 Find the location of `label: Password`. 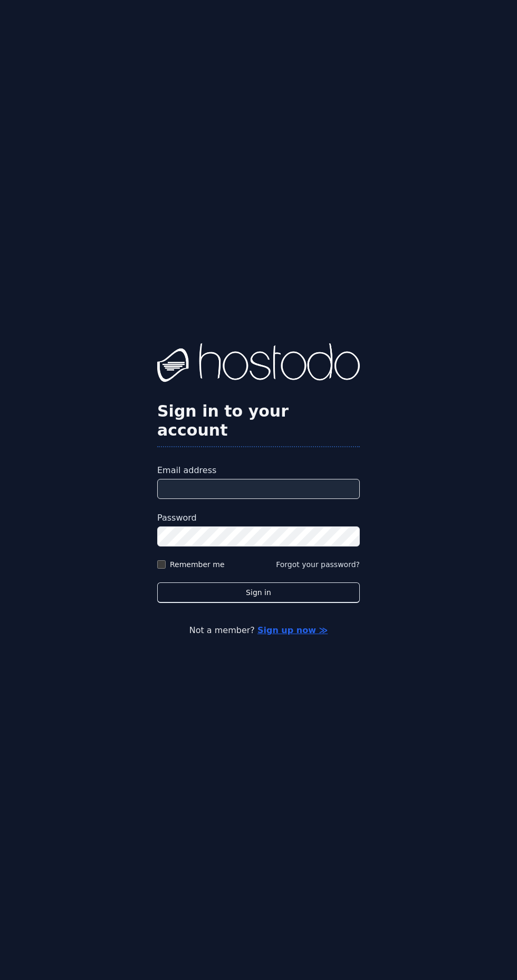

label: Password is located at coordinates (258, 518).